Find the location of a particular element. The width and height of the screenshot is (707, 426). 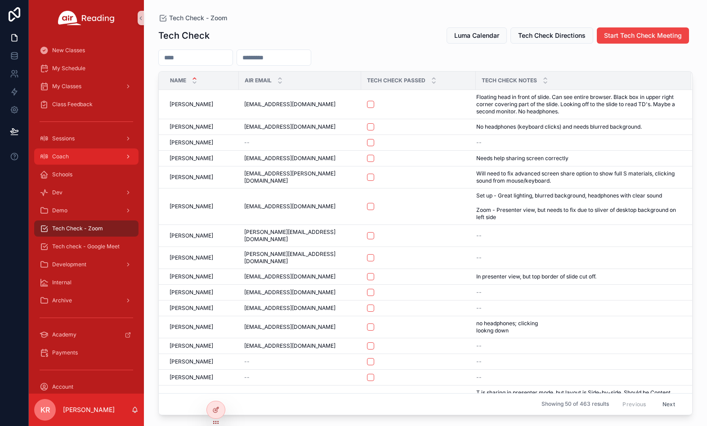

span: New Classes is located at coordinates (68, 50).